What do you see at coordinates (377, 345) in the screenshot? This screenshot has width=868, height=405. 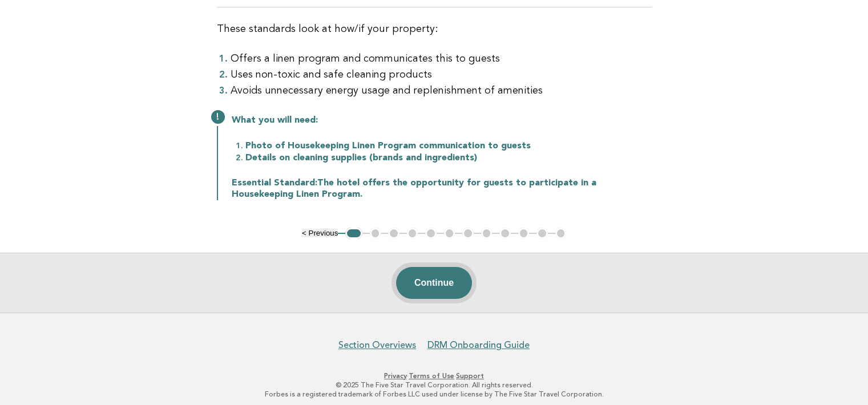 I see `a: Section Overviews` at bounding box center [377, 345].